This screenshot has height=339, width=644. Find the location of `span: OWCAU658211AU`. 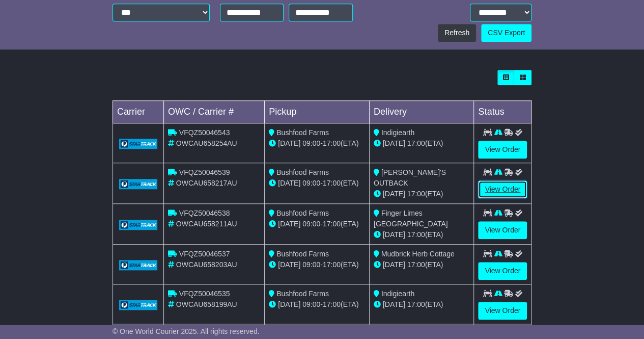

span: OWCAU658211AU is located at coordinates (207, 223).